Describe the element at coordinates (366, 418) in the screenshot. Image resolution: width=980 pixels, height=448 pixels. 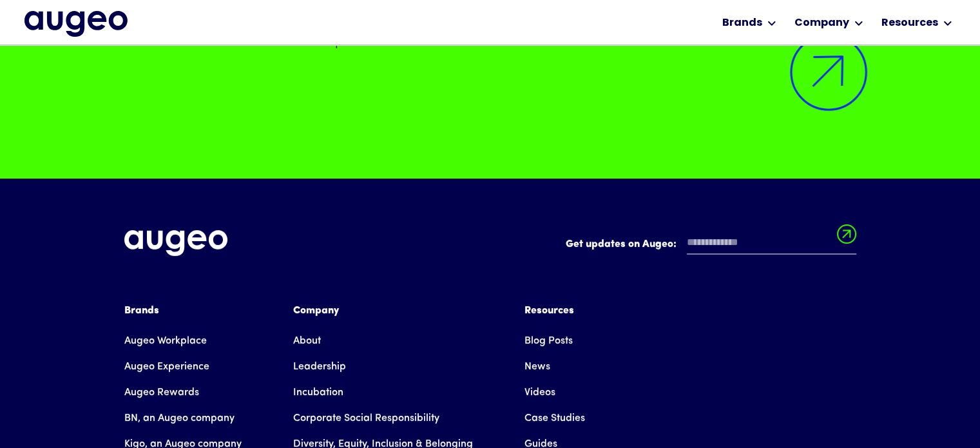
I see `a: Corporate Social Responsibility` at that location.